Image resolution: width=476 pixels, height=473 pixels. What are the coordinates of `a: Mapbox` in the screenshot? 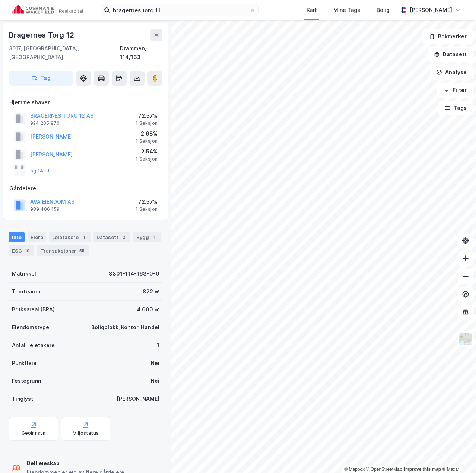 It's located at (354, 469).